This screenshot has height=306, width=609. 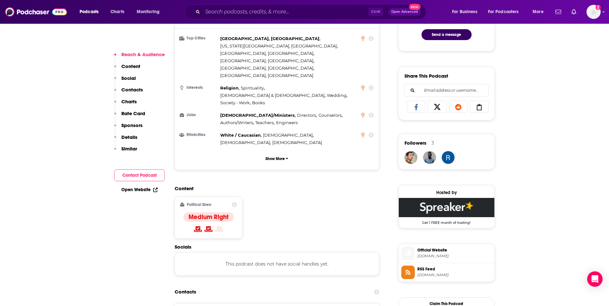 What do you see at coordinates (330, 115) in the screenshot?
I see `span: Counselors` at bounding box center [330, 115].